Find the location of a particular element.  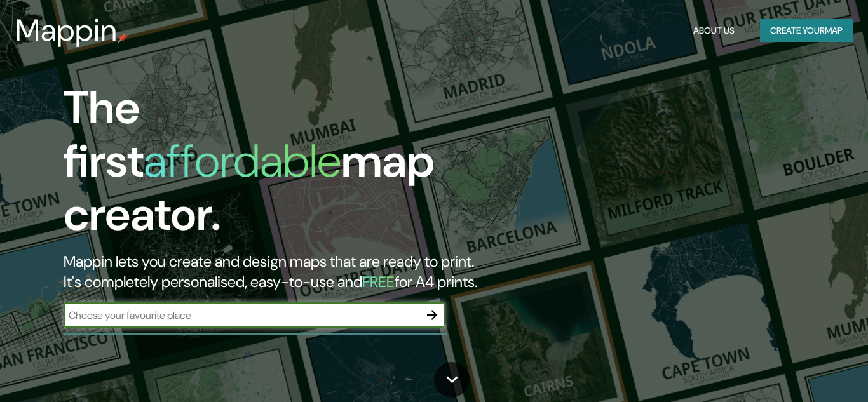

button: About Us is located at coordinates (713, 31).